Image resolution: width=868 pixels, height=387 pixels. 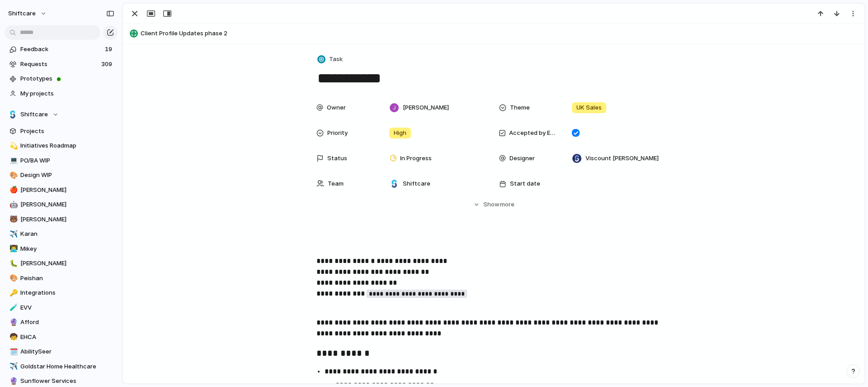 What do you see at coordinates (67, 249) in the screenshot?
I see `span: Mikey` at bounding box center [67, 249].